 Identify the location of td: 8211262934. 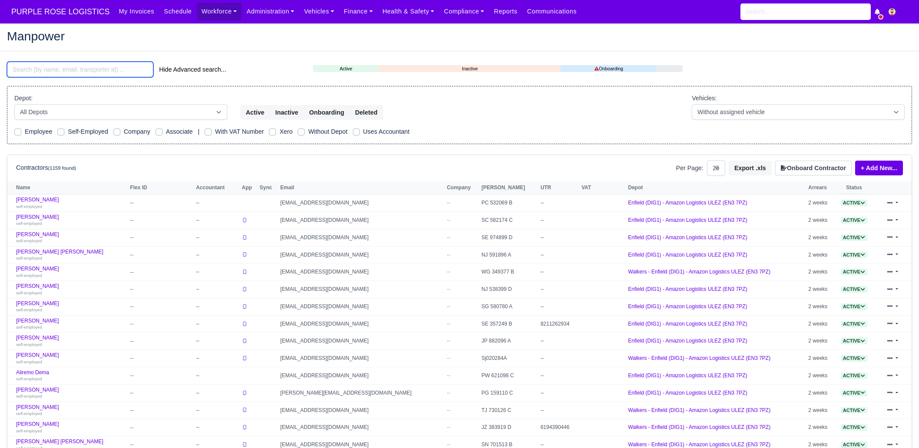
(559, 324).